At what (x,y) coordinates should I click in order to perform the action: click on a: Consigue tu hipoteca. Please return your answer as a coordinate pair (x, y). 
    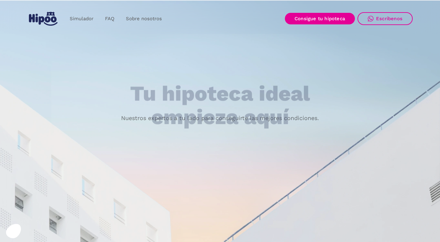
    Looking at the image, I should click on (320, 19).